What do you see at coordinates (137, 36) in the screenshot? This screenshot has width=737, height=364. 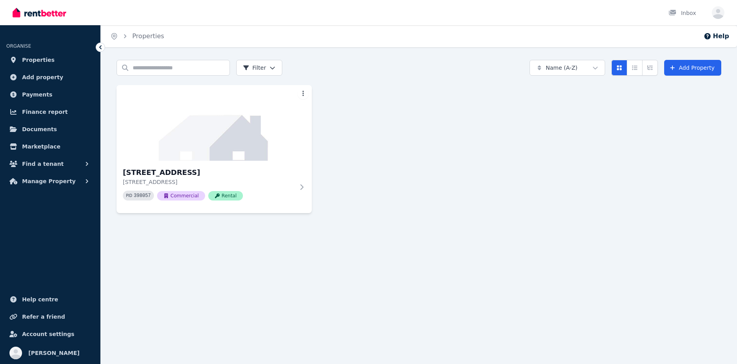 I see `nav: Breadcrumb` at bounding box center [137, 36].